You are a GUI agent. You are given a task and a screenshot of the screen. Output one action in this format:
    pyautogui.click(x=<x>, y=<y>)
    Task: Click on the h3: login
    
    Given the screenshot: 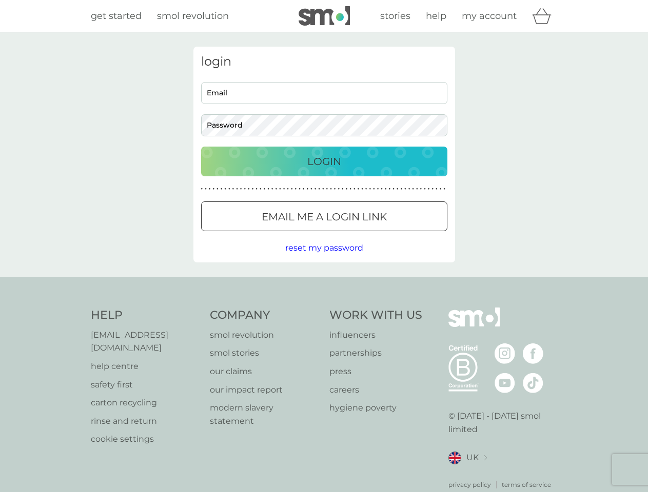 What is the action you would take?
    pyautogui.click(x=324, y=62)
    